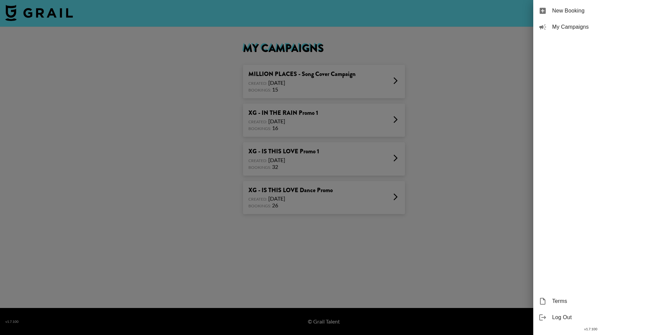  What do you see at coordinates (597, 27) in the screenshot?
I see `span: My Campaigns` at bounding box center [597, 27].